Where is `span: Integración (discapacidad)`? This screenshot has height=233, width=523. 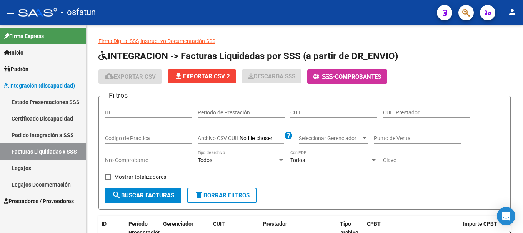
span: Integración (discapacidad) is located at coordinates (39, 86).